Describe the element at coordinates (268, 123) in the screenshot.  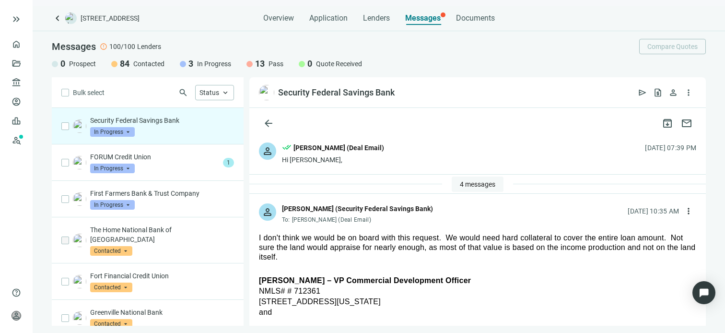
I see `span: arrow_back` at that location.